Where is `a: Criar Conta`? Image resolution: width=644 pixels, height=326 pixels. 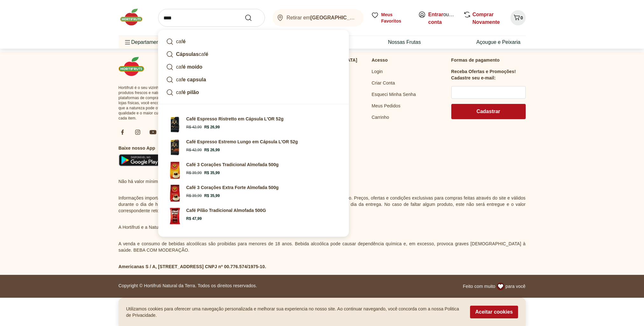
a: Criar Conta is located at coordinates (383, 83).